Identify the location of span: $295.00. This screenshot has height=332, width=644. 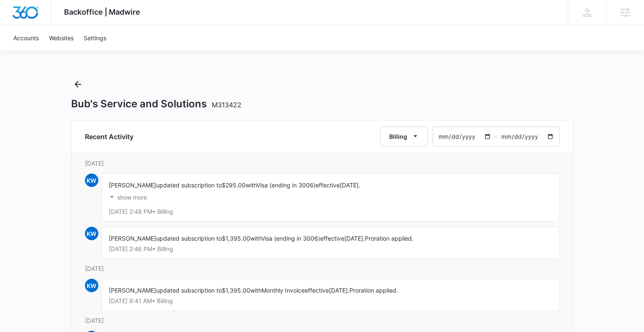
(234, 185).